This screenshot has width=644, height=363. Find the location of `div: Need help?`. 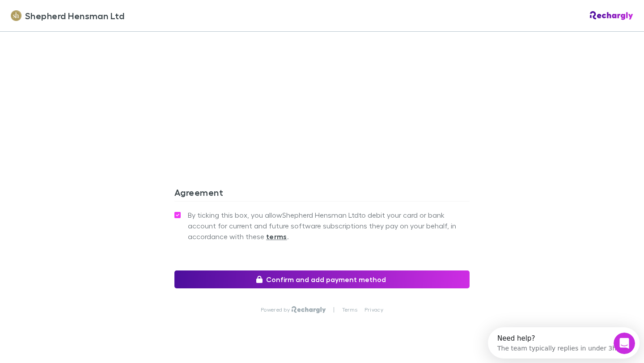

div: Need help? is located at coordinates (69, 11).